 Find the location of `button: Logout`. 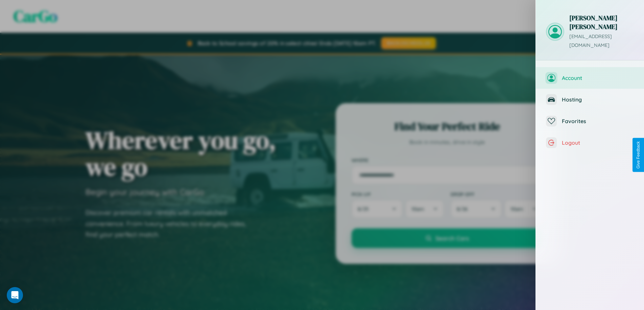

button: Logout is located at coordinates (590, 143).